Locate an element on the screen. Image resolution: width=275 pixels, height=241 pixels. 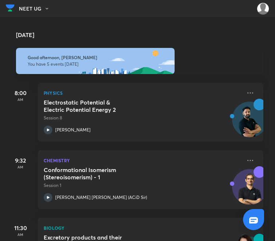
img: Company Logo is located at coordinates (10, 8).